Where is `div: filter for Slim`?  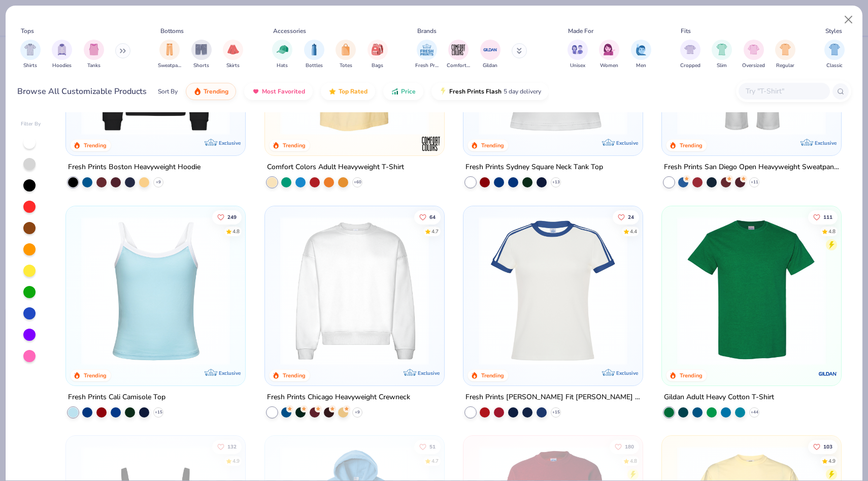
div: filter for Slim is located at coordinates (722, 54).